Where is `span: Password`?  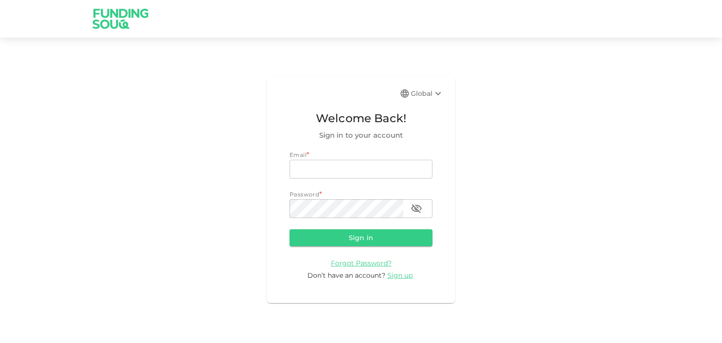 span: Password is located at coordinates (304, 194).